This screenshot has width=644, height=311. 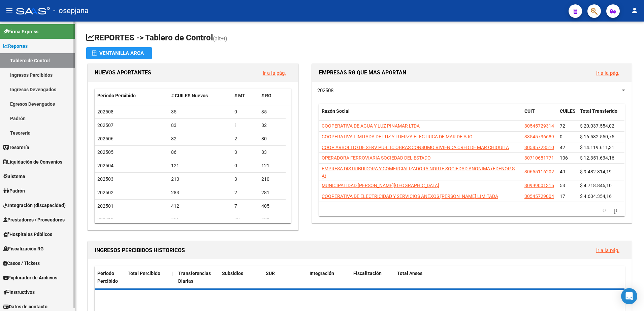 I want to click on span: 30545729314, so click(x=539, y=126).